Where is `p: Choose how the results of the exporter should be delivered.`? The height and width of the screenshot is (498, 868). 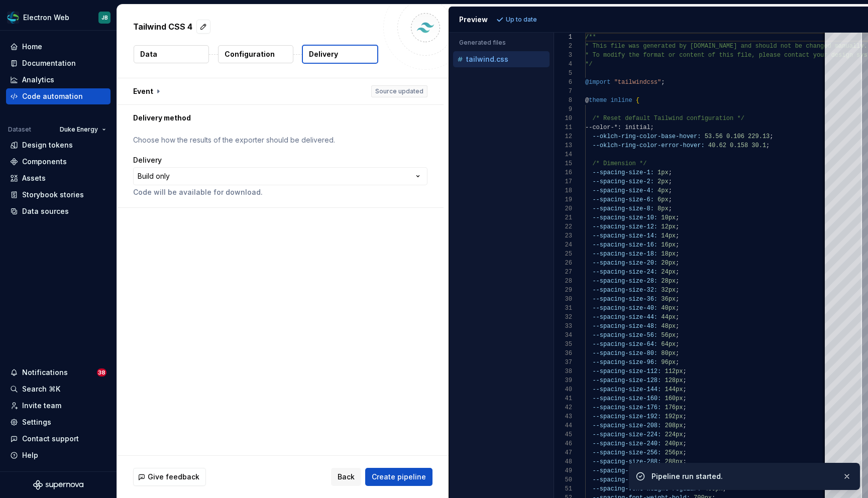
p: Choose how the results of the exporter should be delivered. is located at coordinates (281, 140).